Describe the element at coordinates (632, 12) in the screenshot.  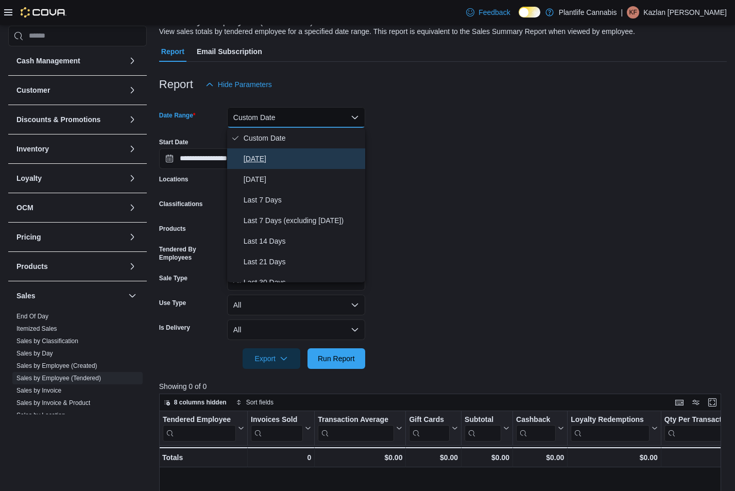
I see `span: KF` at that location.